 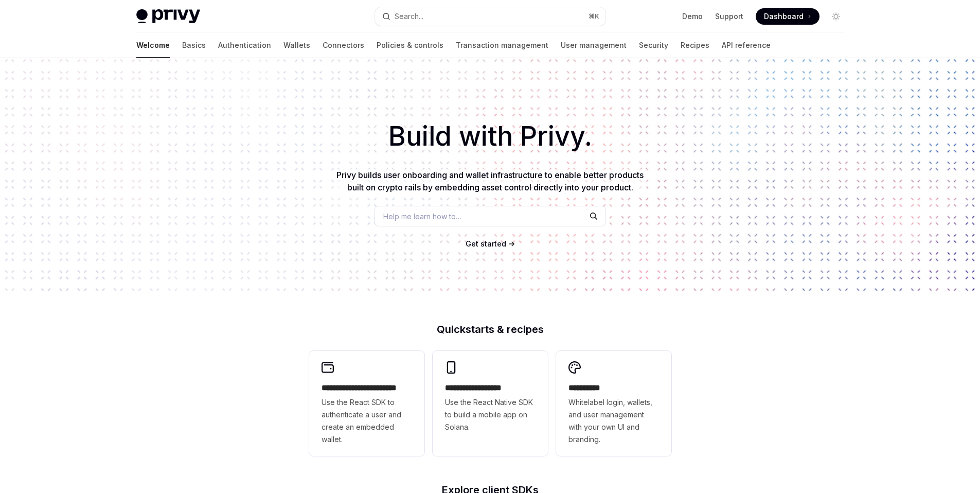 What do you see at coordinates (168, 17) in the screenshot?
I see `img: light logo` at bounding box center [168, 17].